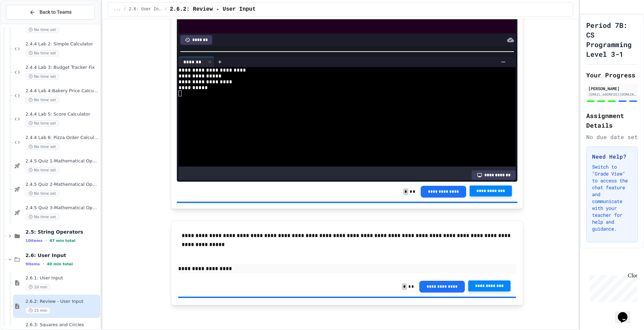 The width and height of the screenshot is (644, 330). What do you see at coordinates (62, 208) in the screenshot?
I see `span: 2.4.5 Quiz 3-Mathematical Operators` at bounding box center [62, 208].